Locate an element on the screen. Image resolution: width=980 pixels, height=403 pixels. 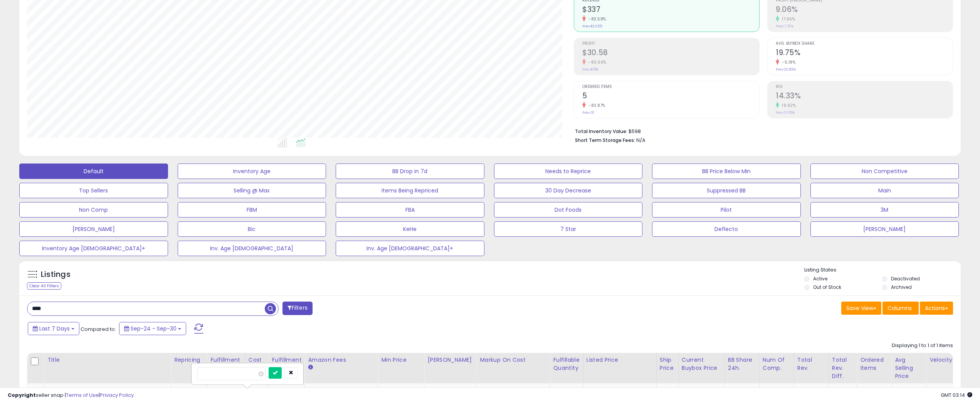
button: Bic is located at coordinates (252, 229).